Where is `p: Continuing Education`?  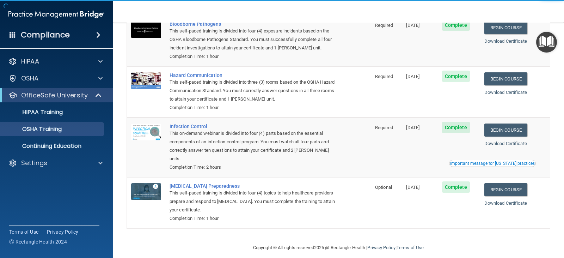
p: Continuing Education is located at coordinates (53, 146).